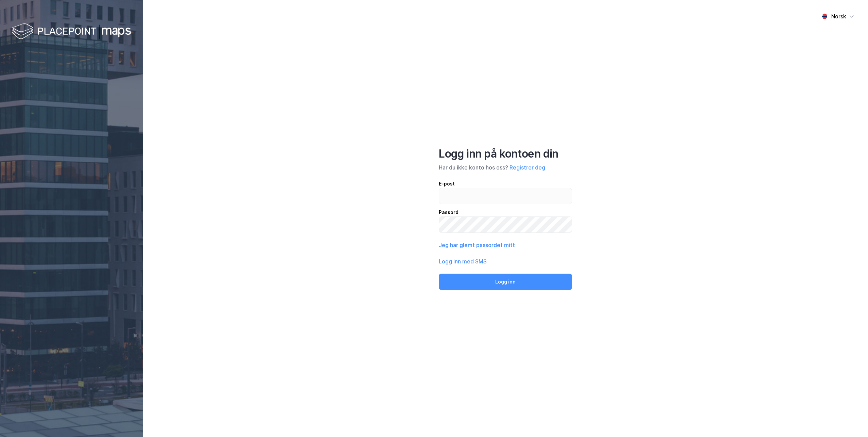  What do you see at coordinates (838, 17) in the screenshot?
I see `div: Norsk` at bounding box center [838, 17].